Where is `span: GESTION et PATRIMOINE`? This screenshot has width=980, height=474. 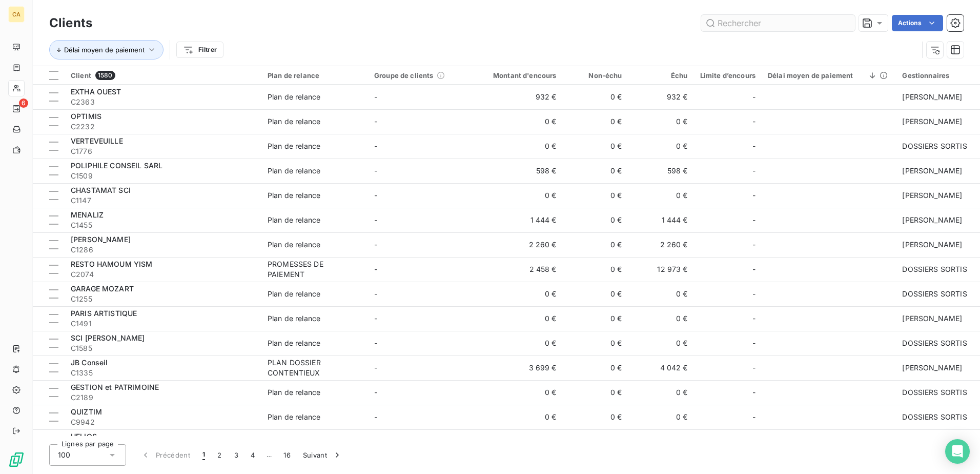
span: GESTION et PATRIMOINE is located at coordinates (115, 387).